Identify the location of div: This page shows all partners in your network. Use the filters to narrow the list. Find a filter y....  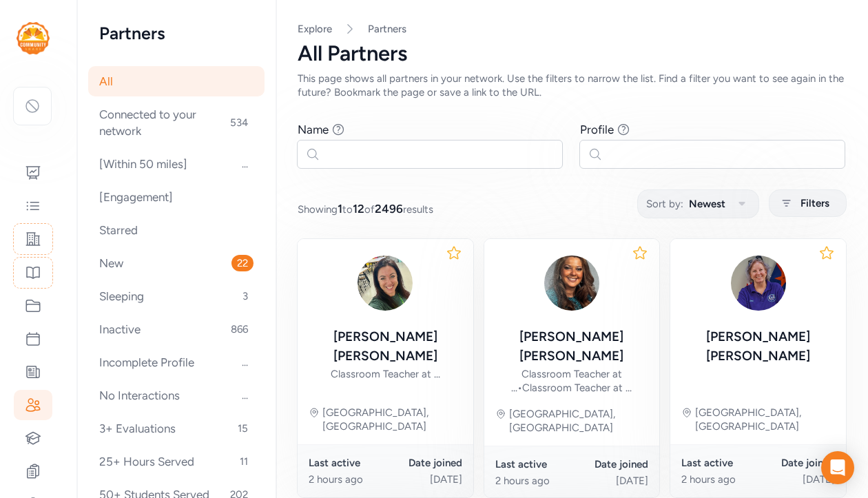
(572, 86).